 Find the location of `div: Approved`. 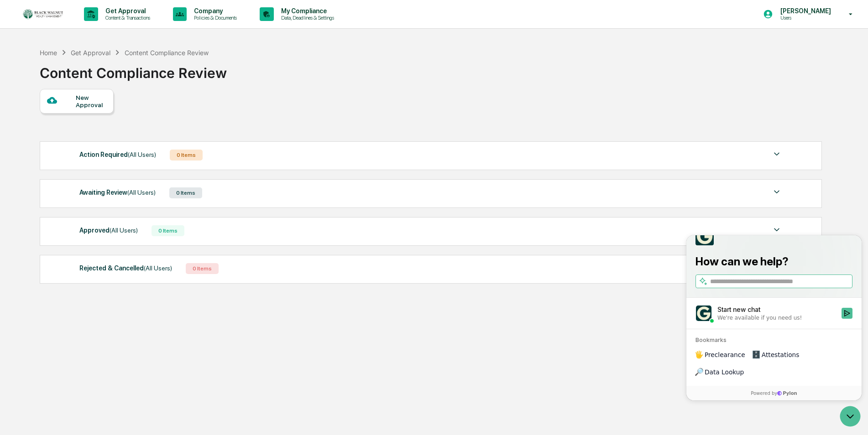

div: Approved is located at coordinates (109, 230).